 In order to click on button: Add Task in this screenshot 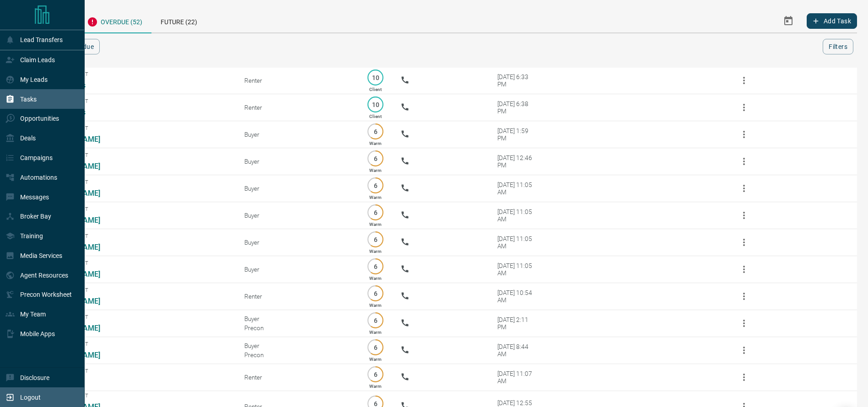, I will do `click(832, 21)`.